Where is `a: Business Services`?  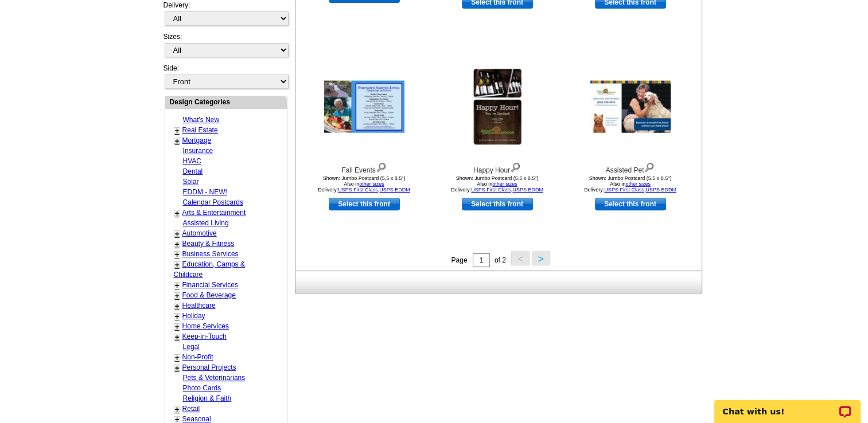 a: Business Services is located at coordinates (211, 254).